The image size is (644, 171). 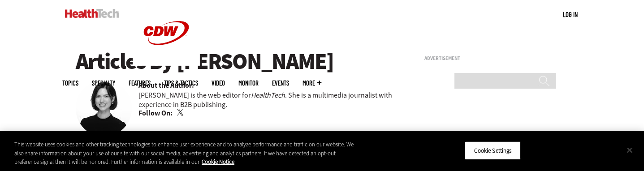 What do you see at coordinates (281, 83) in the screenshot?
I see `a: Events` at bounding box center [281, 83].